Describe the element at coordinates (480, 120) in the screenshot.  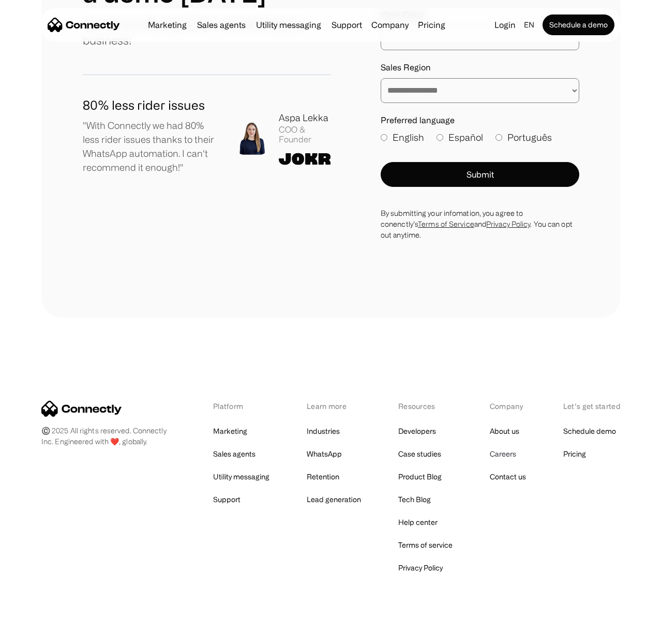
I see `label: Preferred language` at that location.